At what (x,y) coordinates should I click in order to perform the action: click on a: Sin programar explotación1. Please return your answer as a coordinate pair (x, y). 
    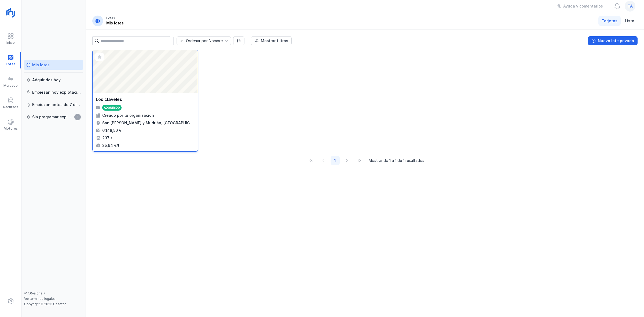
    Looking at the image, I should click on (54, 117).